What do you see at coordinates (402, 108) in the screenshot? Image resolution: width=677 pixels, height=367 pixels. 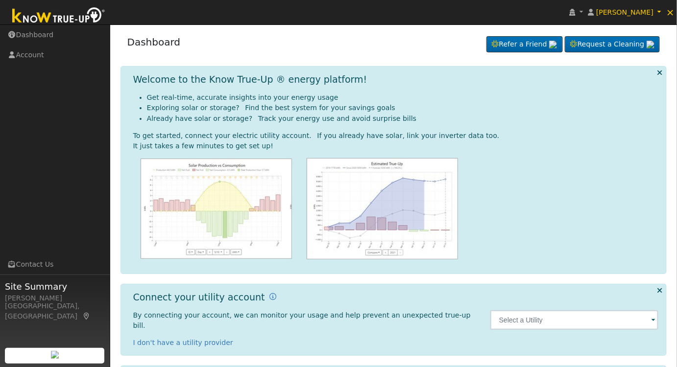 I see `li: Exploring solar or storage? Find the best system for your savings goals` at bounding box center [402, 108].